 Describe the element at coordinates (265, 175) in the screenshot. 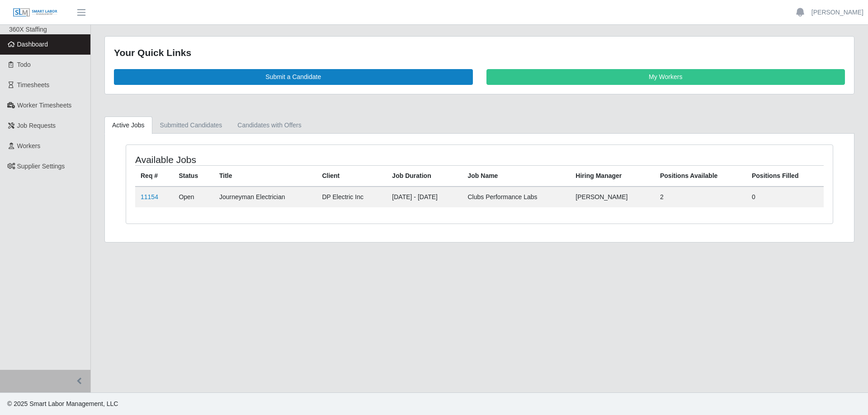

I see `th: Title` at that location.